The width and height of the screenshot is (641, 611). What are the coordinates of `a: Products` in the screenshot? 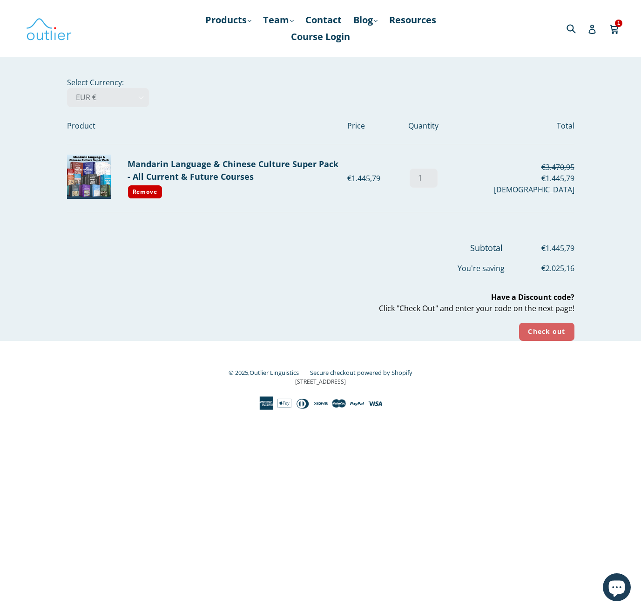 It's located at (228, 20).